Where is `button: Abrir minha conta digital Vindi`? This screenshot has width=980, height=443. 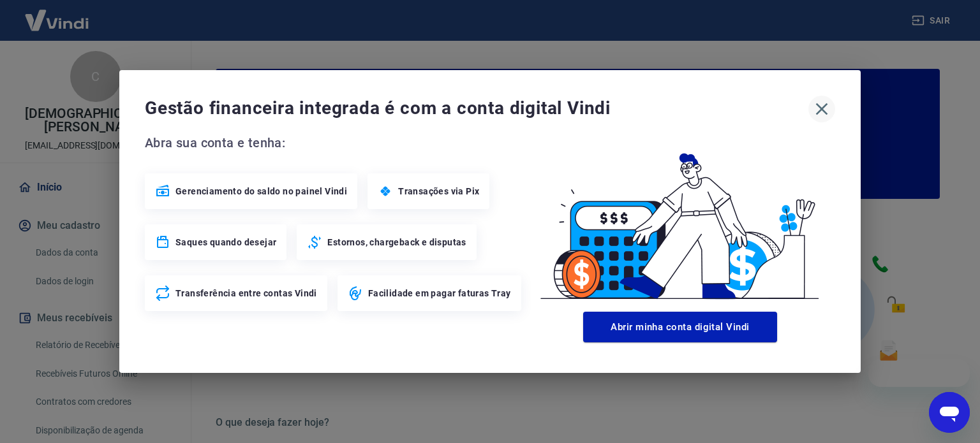 button: Abrir minha conta digital Vindi is located at coordinates (680, 327).